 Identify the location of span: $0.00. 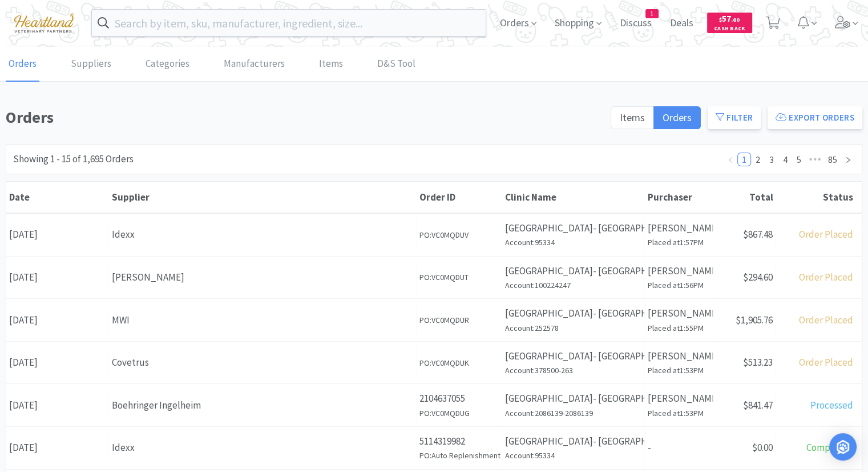
(762, 447).